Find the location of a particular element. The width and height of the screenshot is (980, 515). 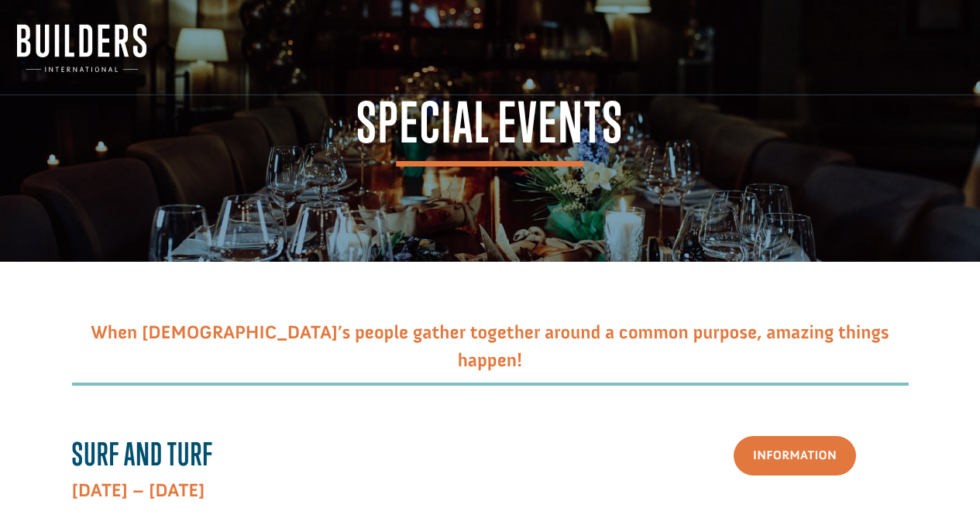

span: Special Events is located at coordinates (489, 130).